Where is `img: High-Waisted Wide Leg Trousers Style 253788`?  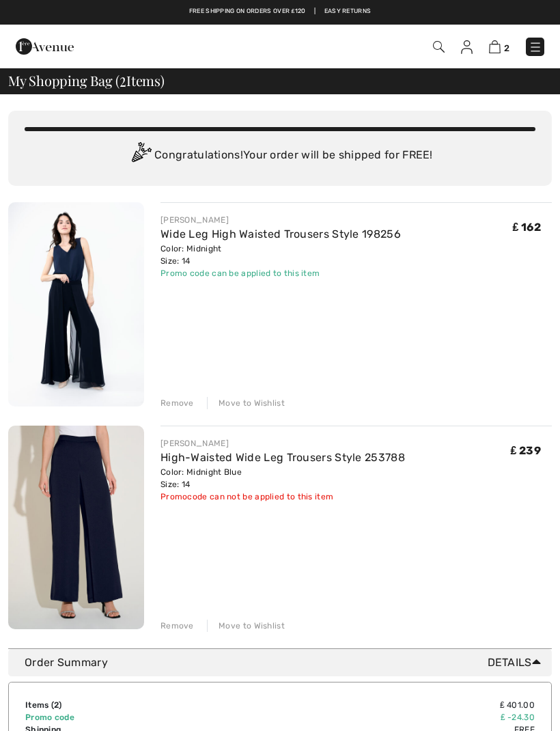
img: High-Waisted Wide Leg Trousers Style 253788 is located at coordinates (76, 527).